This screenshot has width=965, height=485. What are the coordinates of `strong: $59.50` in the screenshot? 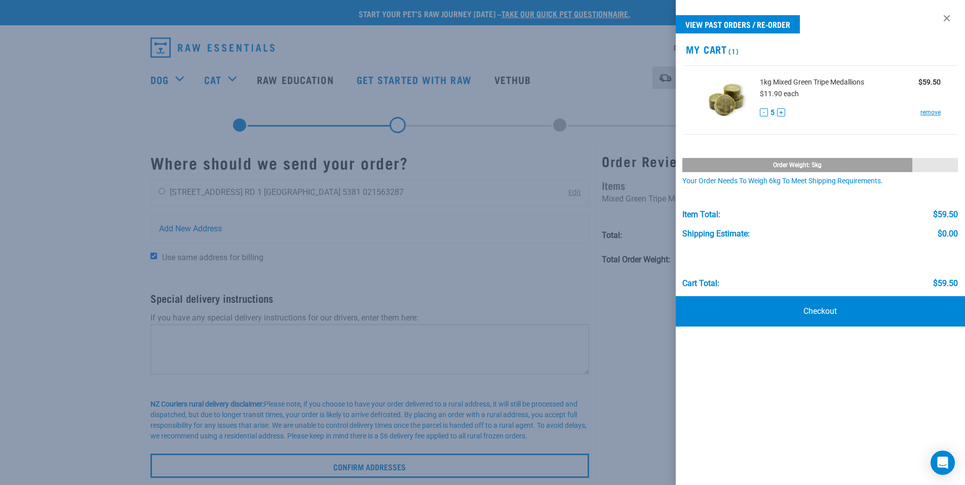 It's located at (929, 82).